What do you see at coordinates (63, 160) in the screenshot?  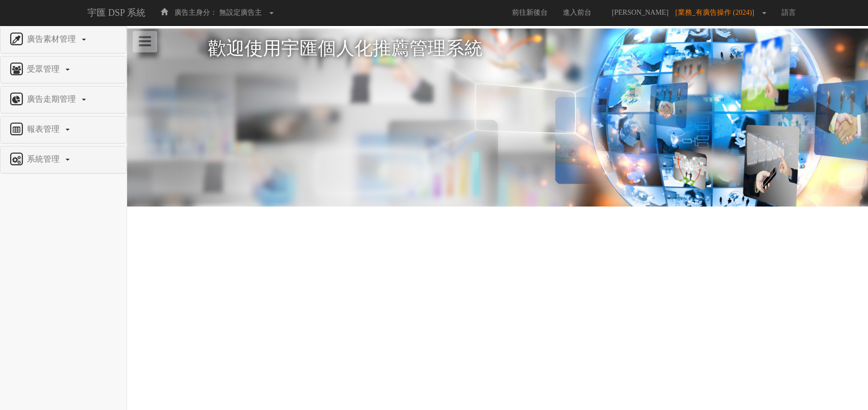 I see `a: 系統管理` at bounding box center [63, 160].